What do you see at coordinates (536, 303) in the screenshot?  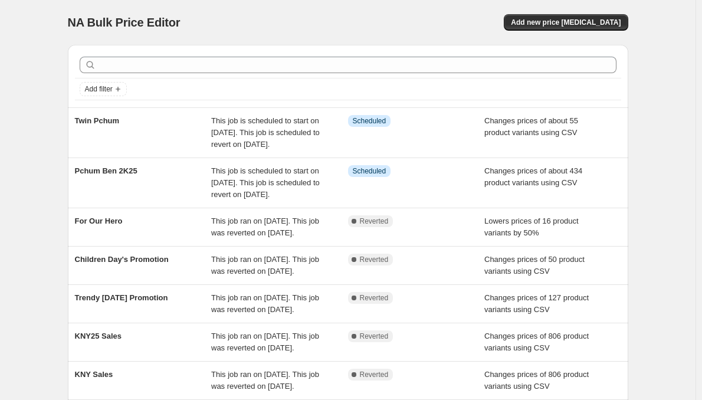 I see `span: Changes prices of 127 product variants using CSV` at bounding box center [536, 303].